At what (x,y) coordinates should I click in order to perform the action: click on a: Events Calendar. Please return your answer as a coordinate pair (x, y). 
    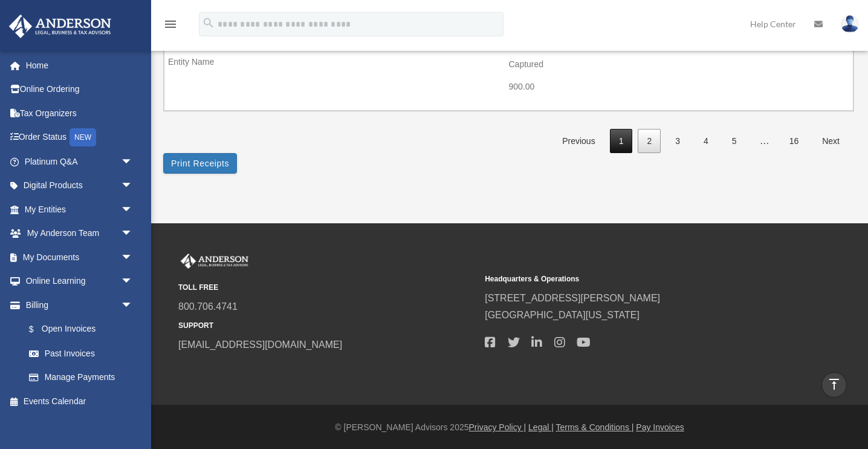
    Looking at the image, I should click on (80, 401).